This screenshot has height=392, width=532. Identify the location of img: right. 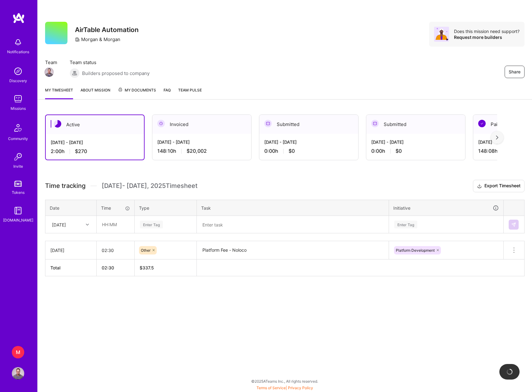
(497, 137).